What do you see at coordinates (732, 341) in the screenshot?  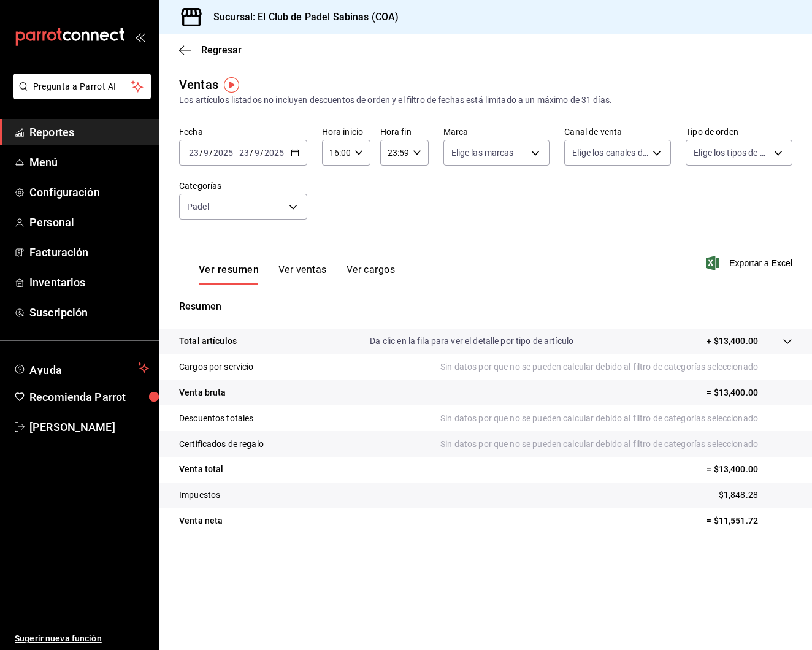 I see `p: + $13,400.00` at bounding box center [732, 341].